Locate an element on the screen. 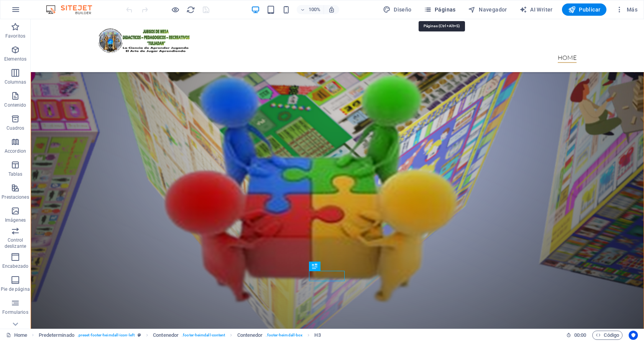 The image size is (644, 341). span: Diseño is located at coordinates (397, 10).